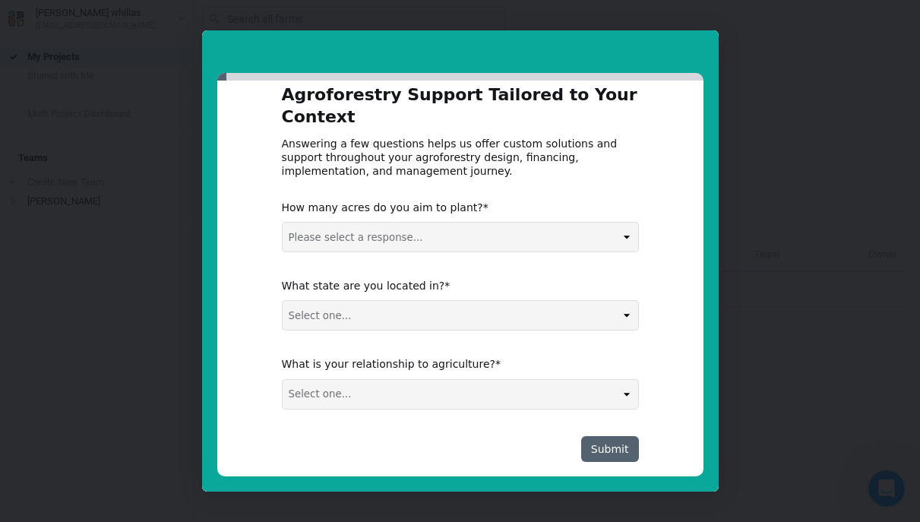  I want to click on div: Answering a few questions helps us offer custom solutions and support throughout your agroforestr..., so click(460, 157).